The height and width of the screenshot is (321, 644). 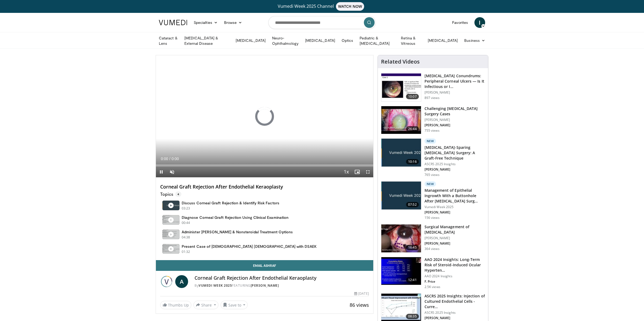 What do you see at coordinates (413, 247) in the screenshot?
I see `span: 16:45` at bounding box center [413, 247].